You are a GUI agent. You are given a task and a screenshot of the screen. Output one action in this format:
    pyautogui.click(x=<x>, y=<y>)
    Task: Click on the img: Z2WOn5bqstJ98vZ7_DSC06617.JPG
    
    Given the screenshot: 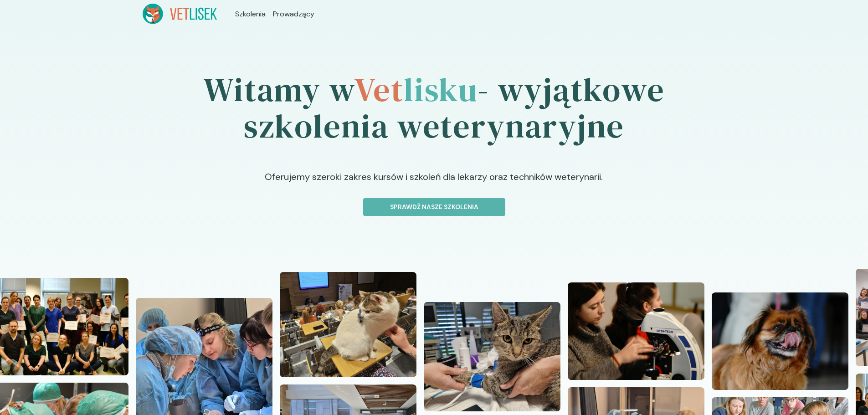 What is the action you would take?
    pyautogui.click(x=780, y=341)
    